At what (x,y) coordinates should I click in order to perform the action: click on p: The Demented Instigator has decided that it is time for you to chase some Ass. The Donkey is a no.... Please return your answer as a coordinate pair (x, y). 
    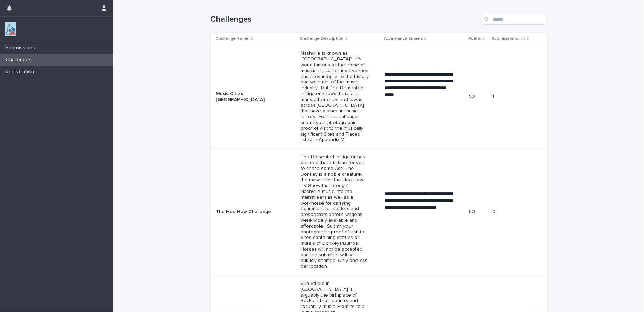
    Looking at the image, I should click on (335, 211).